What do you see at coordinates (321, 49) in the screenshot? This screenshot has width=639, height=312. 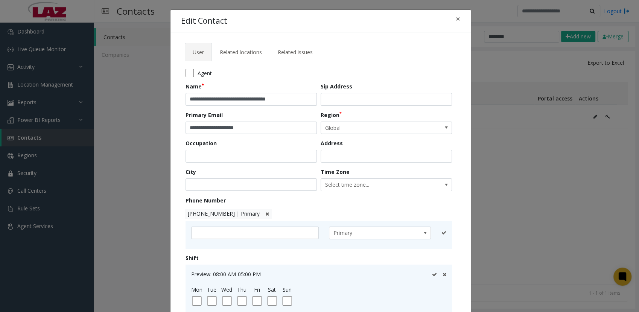 I see `ul: Tabs` at bounding box center [321, 49].